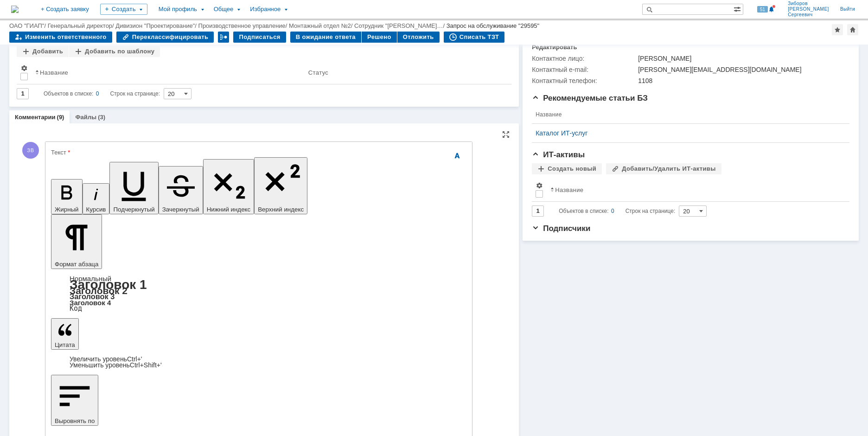  What do you see at coordinates (258, 362) in the screenshot?
I see `div: Цитата` at bounding box center [258, 362].